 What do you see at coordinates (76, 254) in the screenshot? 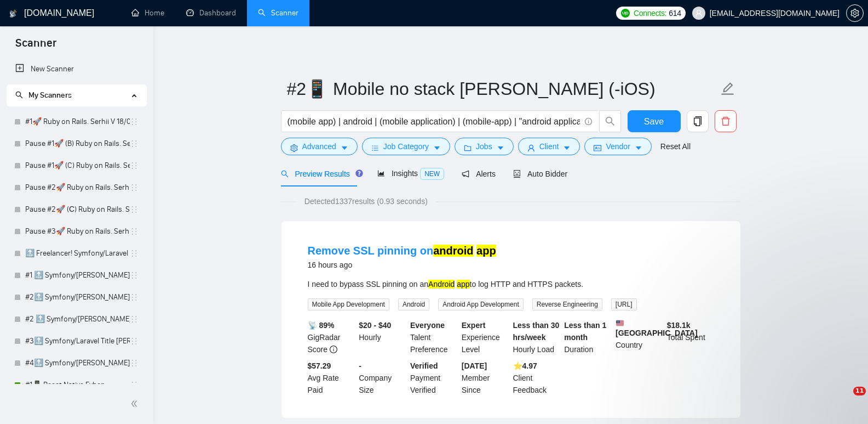
I see `li: 🔝 Freelancer! Symfony/Laravel Vasyl K. 15/03 CoverLetter changed` at bounding box center [76, 254].